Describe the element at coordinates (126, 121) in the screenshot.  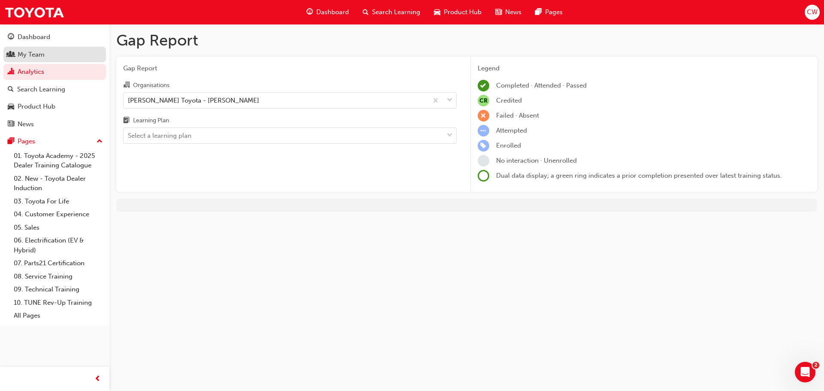
I see `span: learningplan-icon` at that location.